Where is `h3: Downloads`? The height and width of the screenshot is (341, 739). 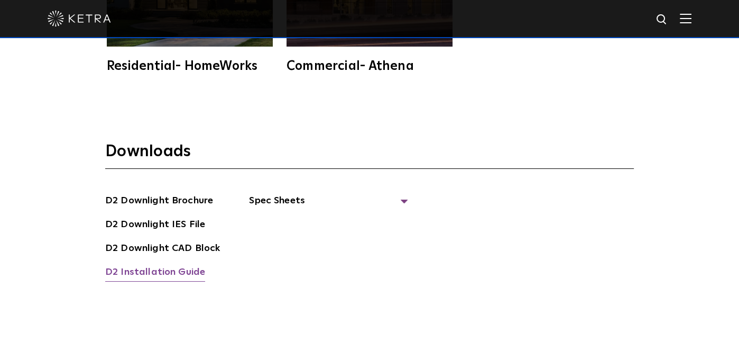 h3: Downloads is located at coordinates (370, 155).